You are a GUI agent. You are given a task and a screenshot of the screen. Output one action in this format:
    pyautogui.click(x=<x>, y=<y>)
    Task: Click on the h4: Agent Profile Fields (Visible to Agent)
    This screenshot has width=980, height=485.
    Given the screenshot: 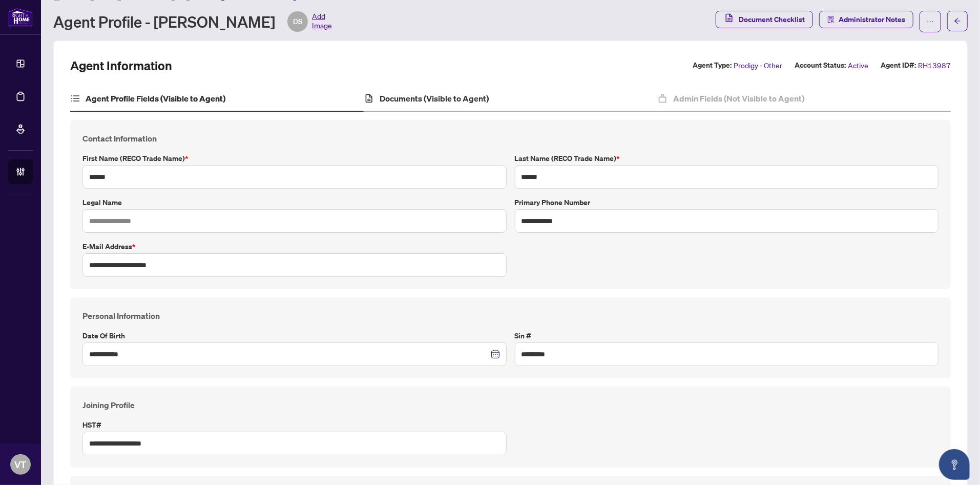 What is the action you would take?
    pyautogui.click(x=155, y=98)
    